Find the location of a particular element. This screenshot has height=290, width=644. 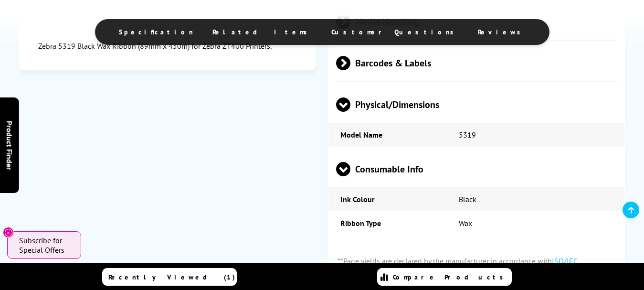

span: Consumable Info is located at coordinates (477, 169).